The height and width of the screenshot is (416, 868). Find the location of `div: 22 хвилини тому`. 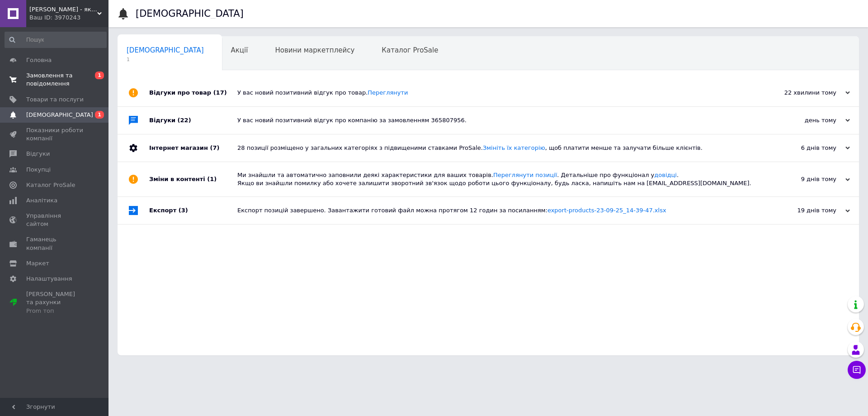

div: 22 хвилини тому is located at coordinates (805, 93).